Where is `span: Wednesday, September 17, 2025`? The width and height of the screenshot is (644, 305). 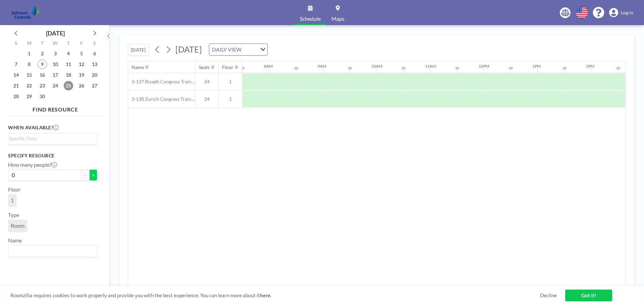 span: Wednesday, September 17, 2025 is located at coordinates (56, 75).